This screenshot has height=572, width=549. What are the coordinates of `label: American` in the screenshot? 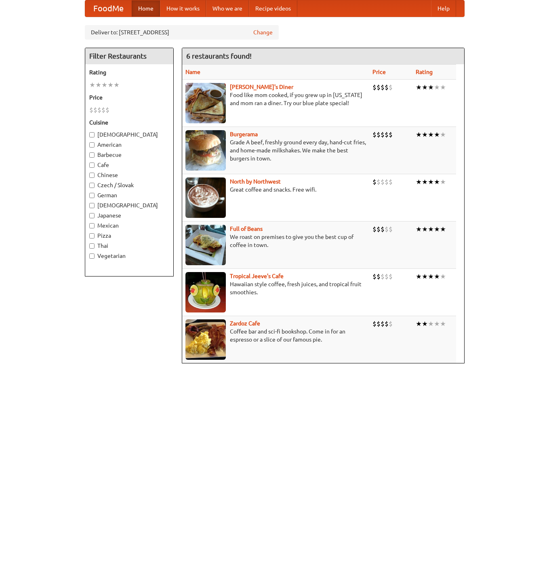 It's located at (129, 145).